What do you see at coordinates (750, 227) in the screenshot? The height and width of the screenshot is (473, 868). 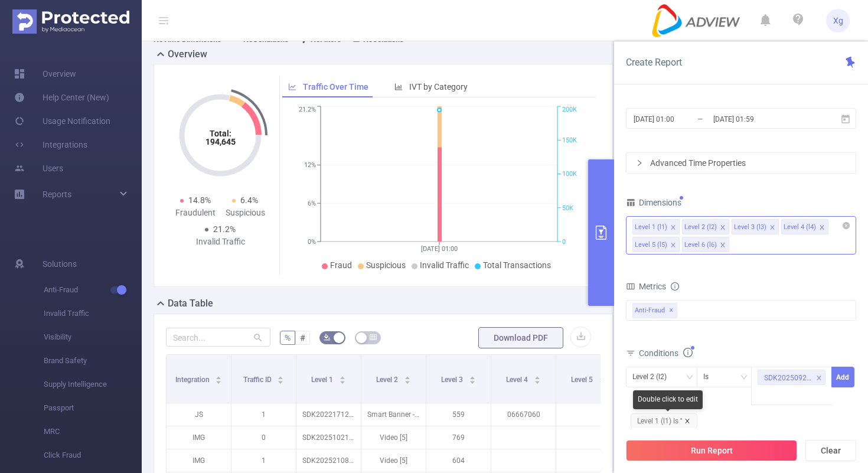 I see `div: Level 3 (l3)` at bounding box center [750, 227].